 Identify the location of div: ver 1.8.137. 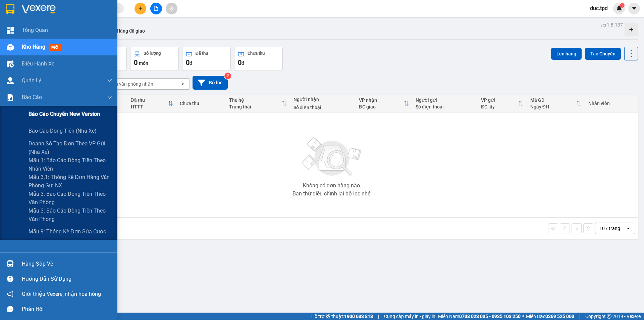
(611, 25).